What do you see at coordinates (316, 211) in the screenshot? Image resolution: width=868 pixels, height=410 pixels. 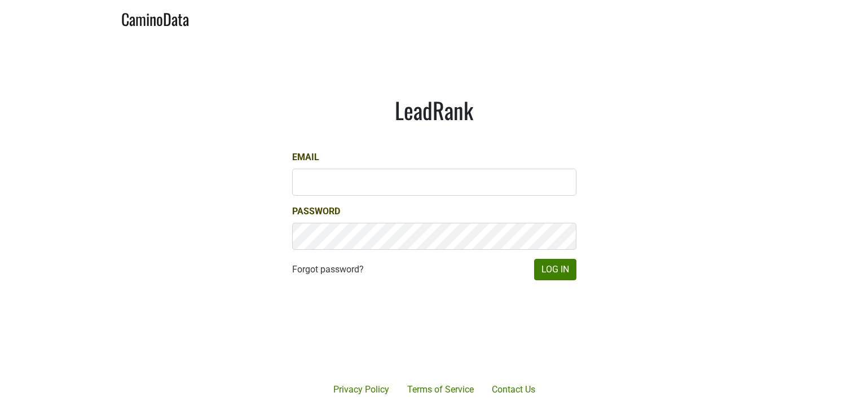 I see `label: Password` at bounding box center [316, 211].